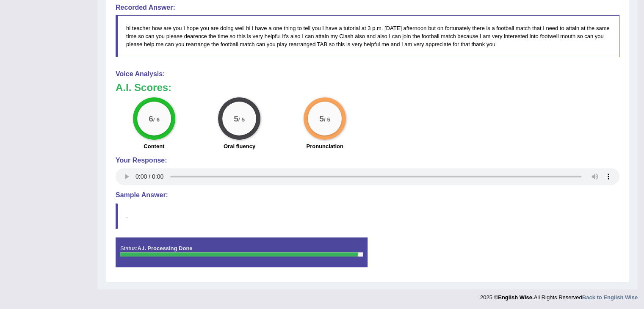 This screenshot has height=309, width=644. I want to click on strong: A.I. Processing Done, so click(165, 248).